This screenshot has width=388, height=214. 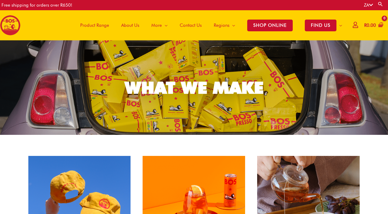 What do you see at coordinates (380, 4) in the screenshot?
I see `a: Search button` at bounding box center [380, 4].